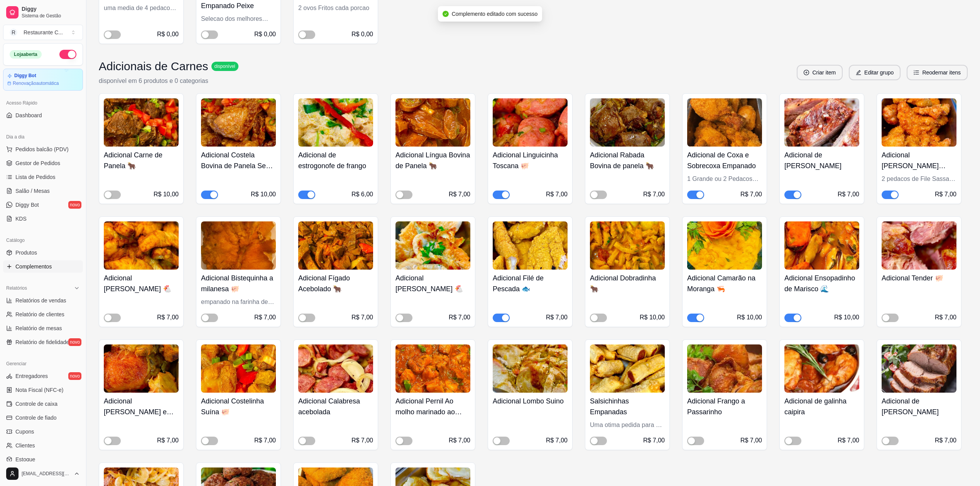 The width and height of the screenshot is (980, 486). I want to click on a: Relatórios de vendas, so click(43, 301).